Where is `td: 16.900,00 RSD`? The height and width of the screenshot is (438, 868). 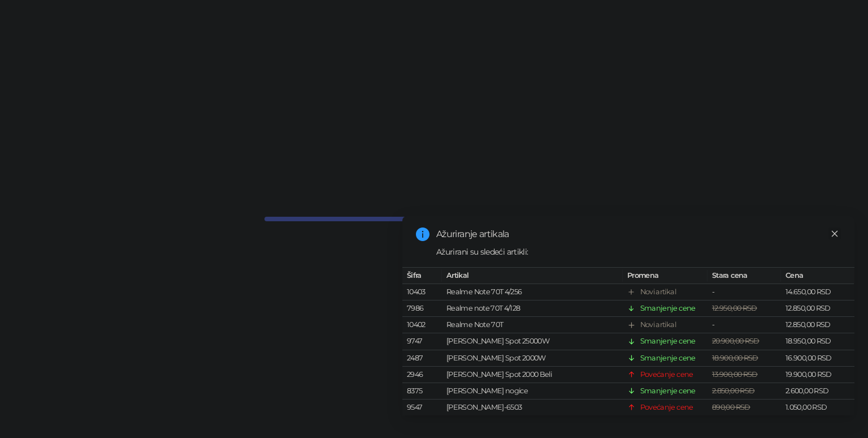 td: 16.900,00 RSD is located at coordinates (818, 358).